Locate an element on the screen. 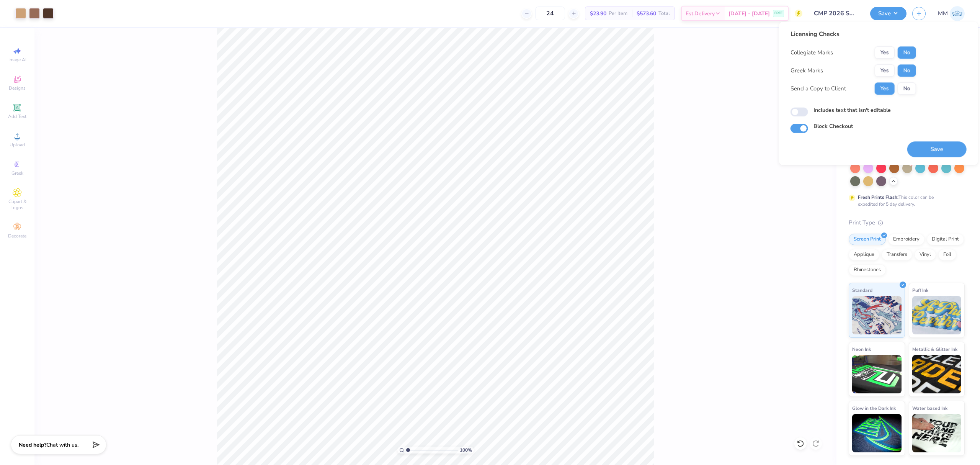 This screenshot has height=465, width=980. span: Water based Ink is located at coordinates (930, 408).